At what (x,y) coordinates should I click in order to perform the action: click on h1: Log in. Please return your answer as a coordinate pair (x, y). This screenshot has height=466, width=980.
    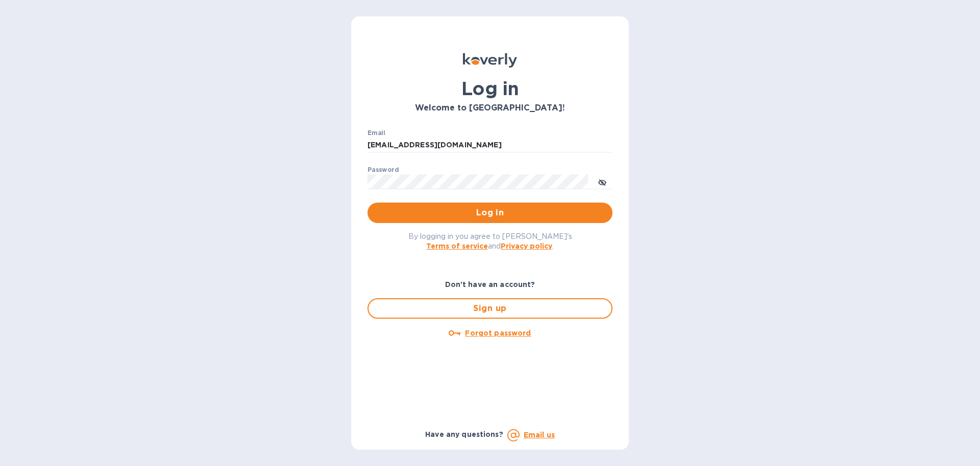
    Looking at the image, I should click on (490, 89).